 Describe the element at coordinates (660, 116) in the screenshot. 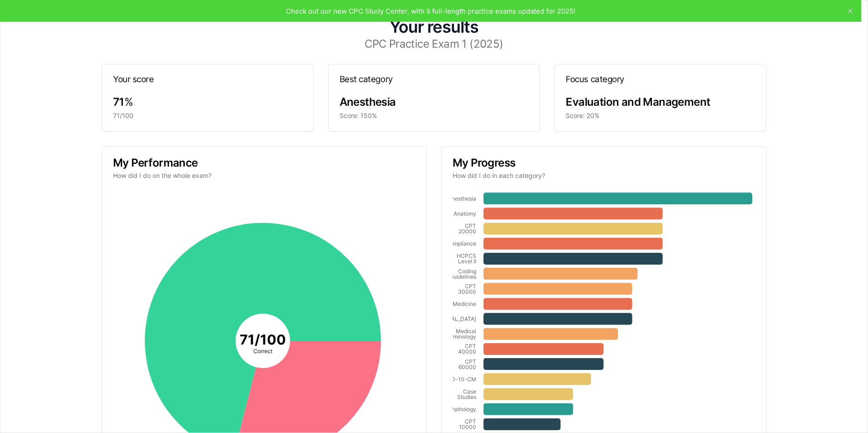

I see `div: Score: 20%` at that location.